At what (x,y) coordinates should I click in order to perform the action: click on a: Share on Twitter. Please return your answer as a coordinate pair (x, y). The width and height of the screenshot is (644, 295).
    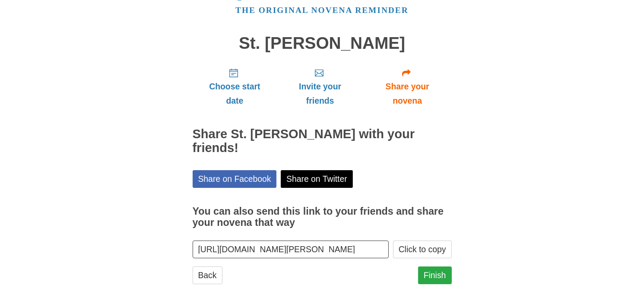
    Looking at the image, I should click on (317, 179).